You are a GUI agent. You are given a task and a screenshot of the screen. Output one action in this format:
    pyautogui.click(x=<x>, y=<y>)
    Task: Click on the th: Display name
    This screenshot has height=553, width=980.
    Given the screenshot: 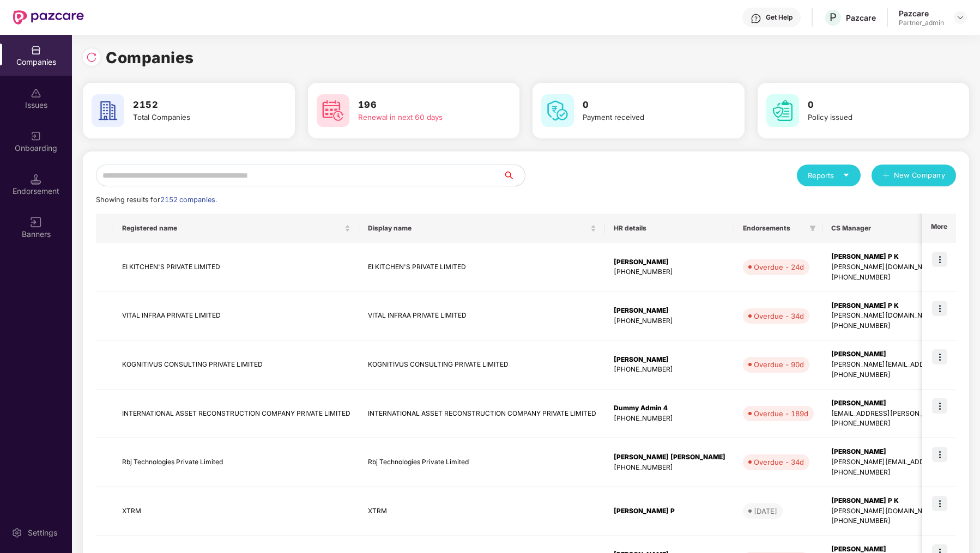 What is the action you would take?
    pyautogui.click(x=482, y=228)
    